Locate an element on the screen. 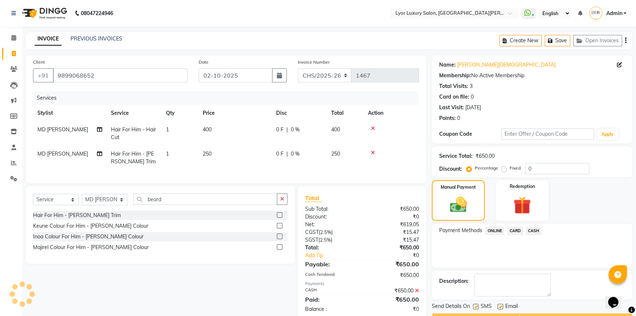  span: Admin is located at coordinates (614, 13).